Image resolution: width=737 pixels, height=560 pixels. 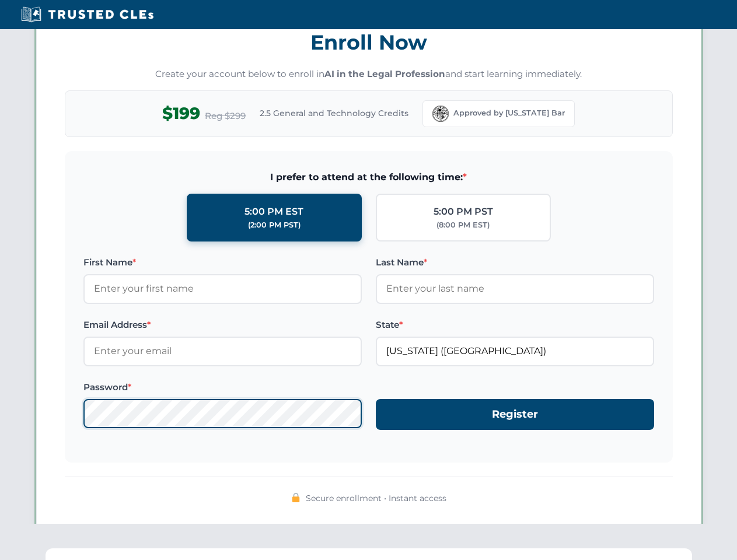 I want to click on div: (2:00 PM PST), so click(x=274, y=225).